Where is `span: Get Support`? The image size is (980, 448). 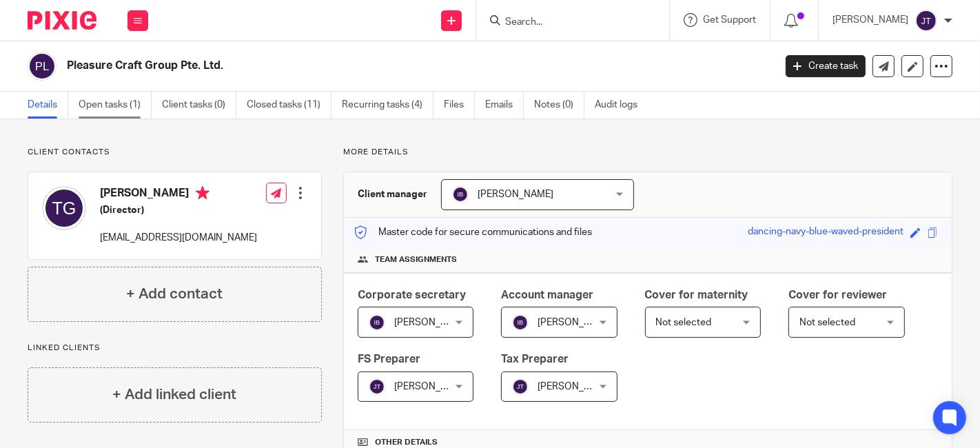
span: Get Support is located at coordinates (729, 20).